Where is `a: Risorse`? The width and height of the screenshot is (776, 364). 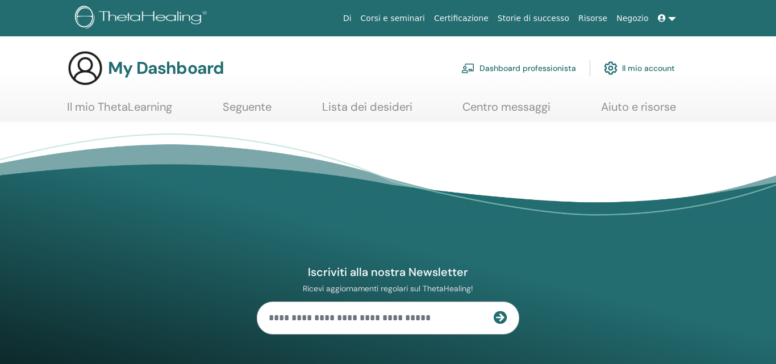 a: Risorse is located at coordinates (592, 18).